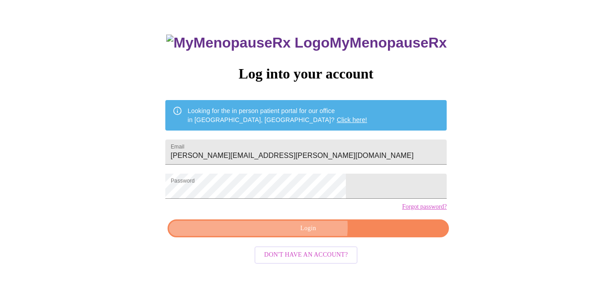 The image size is (612, 284). Describe the element at coordinates (352, 120) in the screenshot. I see `a: Click here!` at that location.